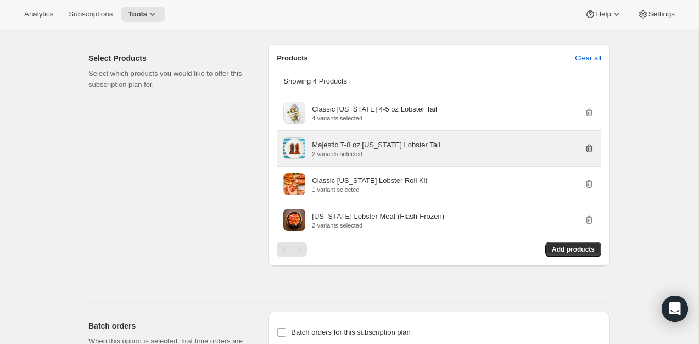  What do you see at coordinates (351, 332) in the screenshot?
I see `span: Batch orders for this subscription plan` at bounding box center [351, 332].